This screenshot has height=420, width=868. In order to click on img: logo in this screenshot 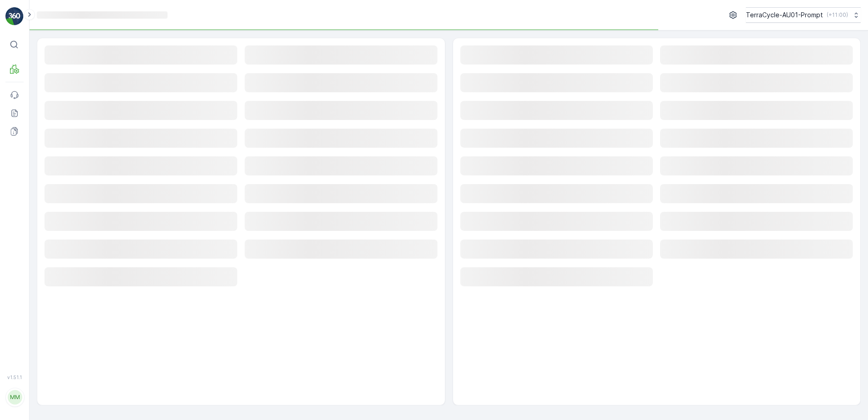, I will do `click(15, 16)`.